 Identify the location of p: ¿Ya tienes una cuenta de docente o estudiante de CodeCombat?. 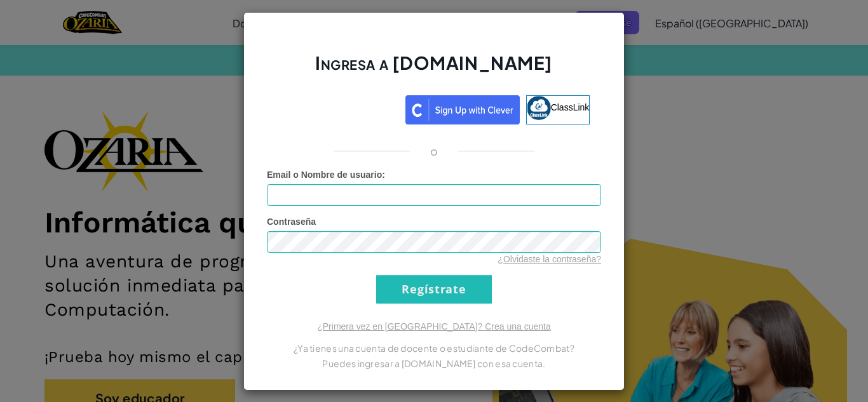
(434, 348).